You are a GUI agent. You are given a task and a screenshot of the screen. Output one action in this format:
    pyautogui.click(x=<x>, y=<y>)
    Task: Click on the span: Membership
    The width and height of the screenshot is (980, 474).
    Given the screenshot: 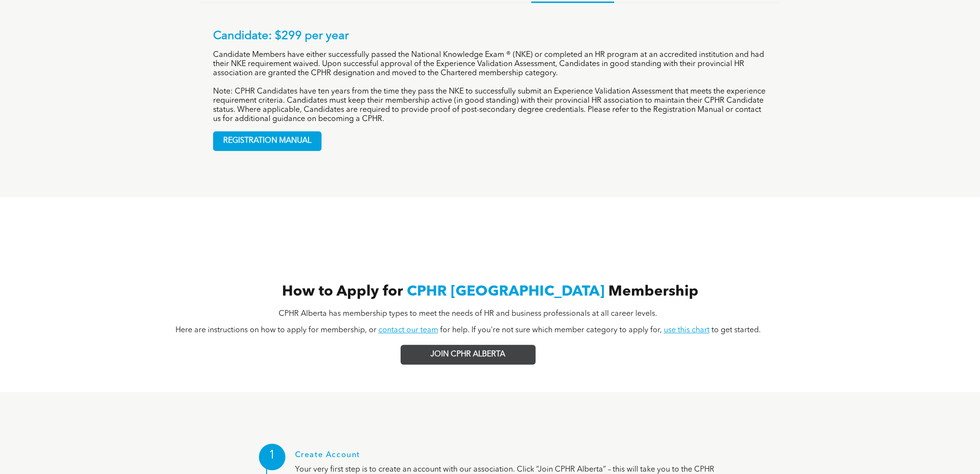 What is the action you would take?
    pyautogui.click(x=653, y=292)
    